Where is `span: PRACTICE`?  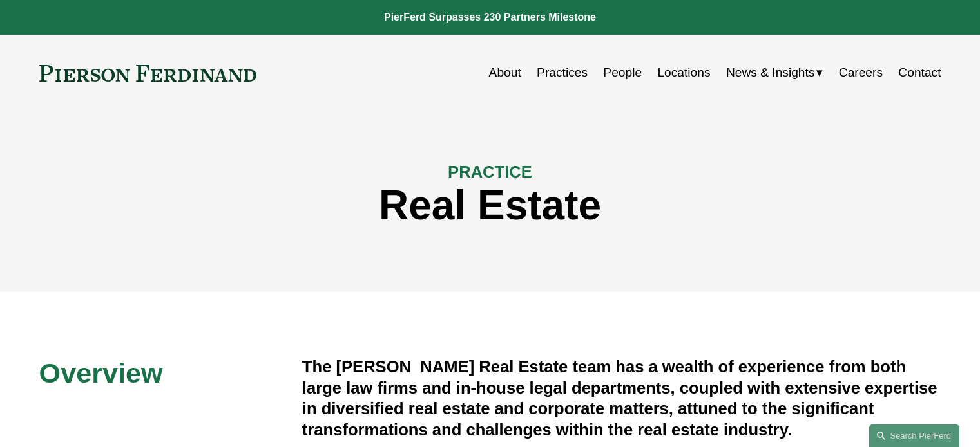
span: PRACTICE is located at coordinates (490, 172).